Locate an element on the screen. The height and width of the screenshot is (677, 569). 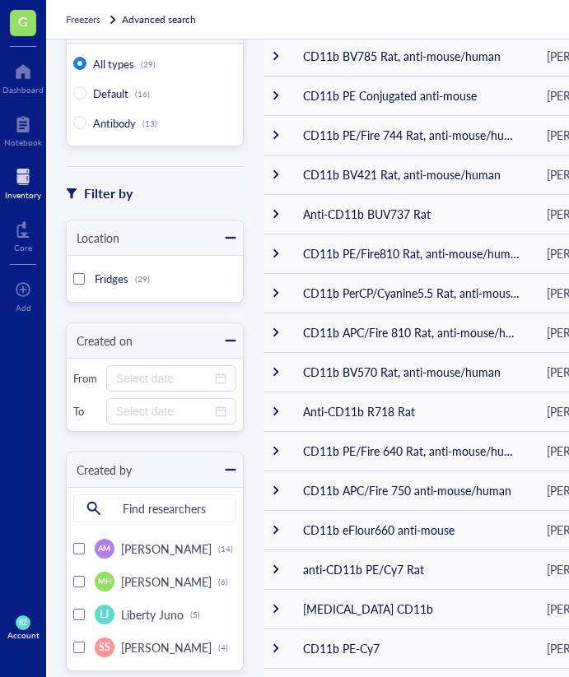
a: Core is located at coordinates (23, 235).